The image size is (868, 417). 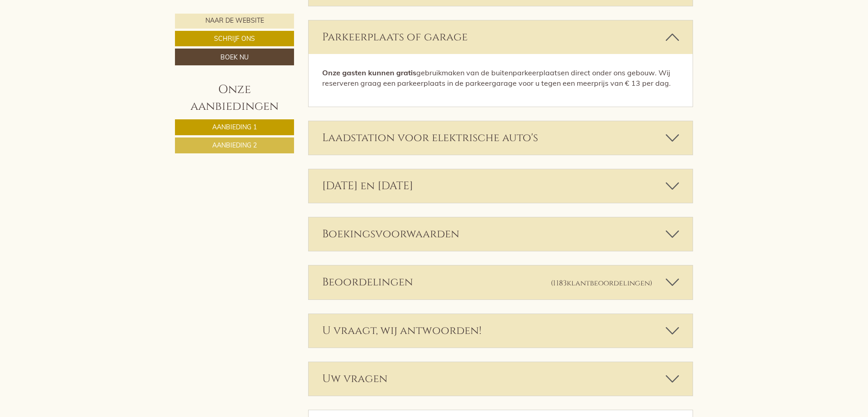 What do you see at coordinates (369, 73) in the screenshot?
I see `font: Onze gasten kunnen gratis` at bounding box center [369, 73].